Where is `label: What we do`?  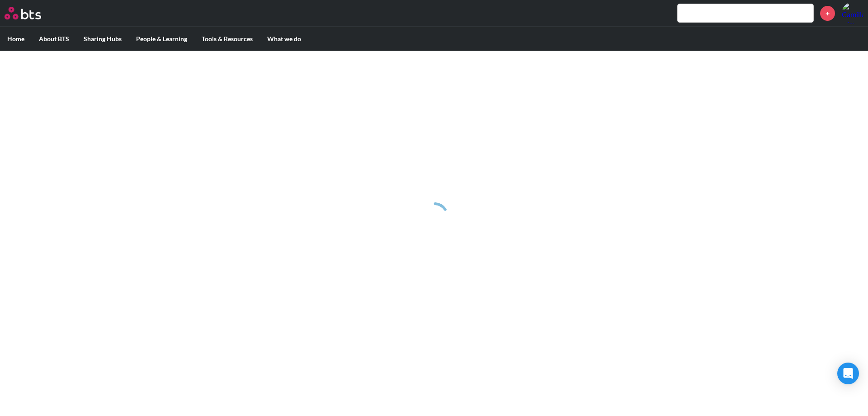
label: What we do is located at coordinates (284, 39).